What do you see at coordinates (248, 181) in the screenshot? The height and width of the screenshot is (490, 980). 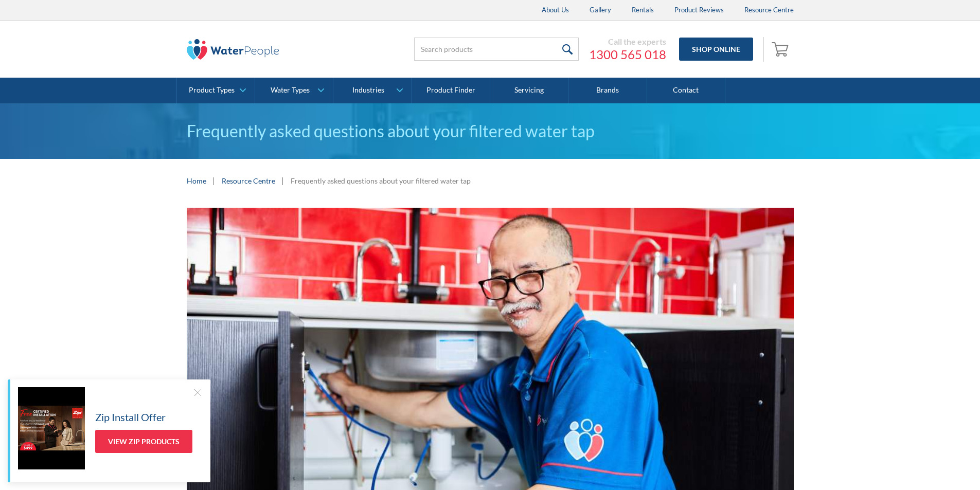 I see `a: Resource Centre` at bounding box center [248, 181].